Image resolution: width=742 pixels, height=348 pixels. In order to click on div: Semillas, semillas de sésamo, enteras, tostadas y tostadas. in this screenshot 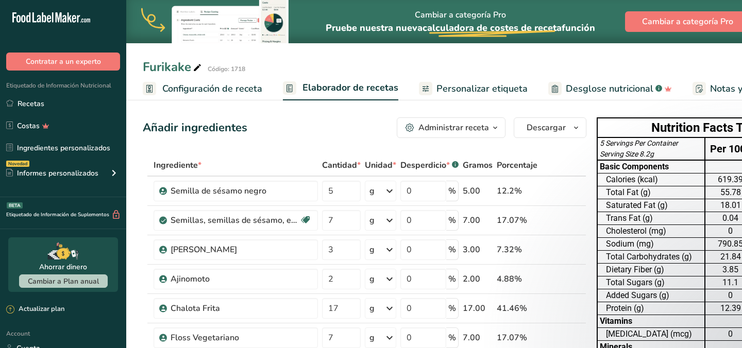, I will do `click(235, 220)`.